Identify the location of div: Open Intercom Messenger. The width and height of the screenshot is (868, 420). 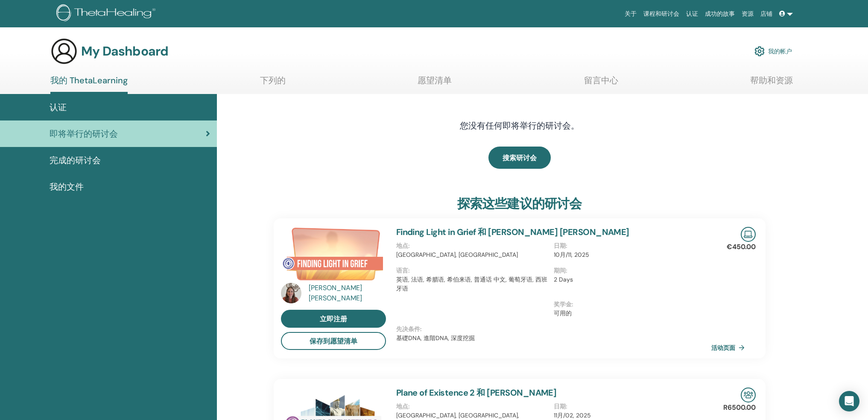
(849, 401).